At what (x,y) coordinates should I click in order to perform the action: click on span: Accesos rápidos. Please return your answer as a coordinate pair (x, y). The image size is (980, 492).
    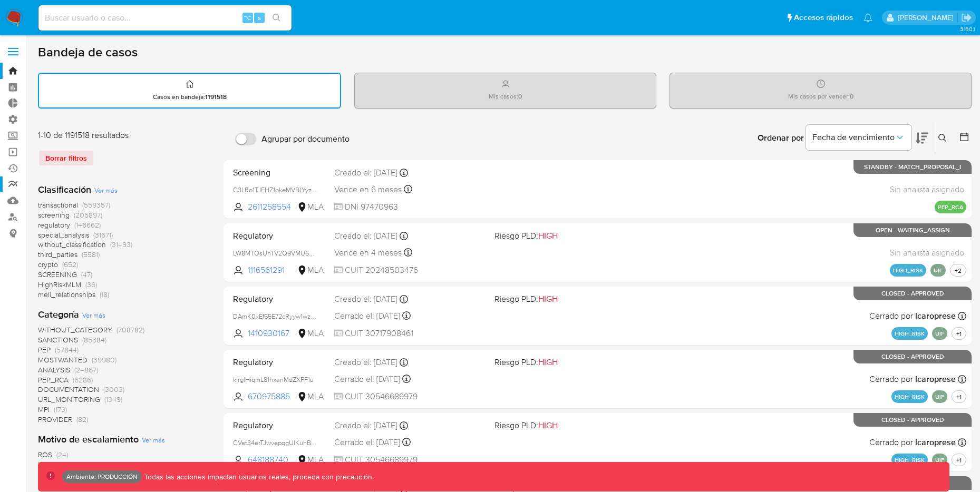
    Looking at the image, I should click on (823, 18).